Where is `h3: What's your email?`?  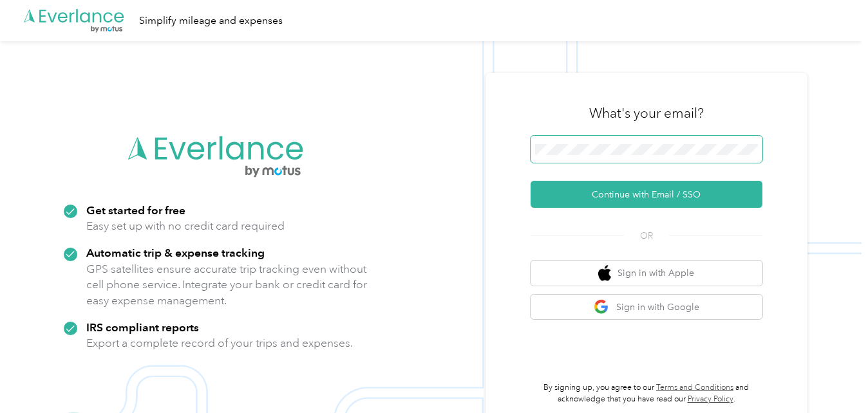
h3: What's your email? is located at coordinates (647, 113).